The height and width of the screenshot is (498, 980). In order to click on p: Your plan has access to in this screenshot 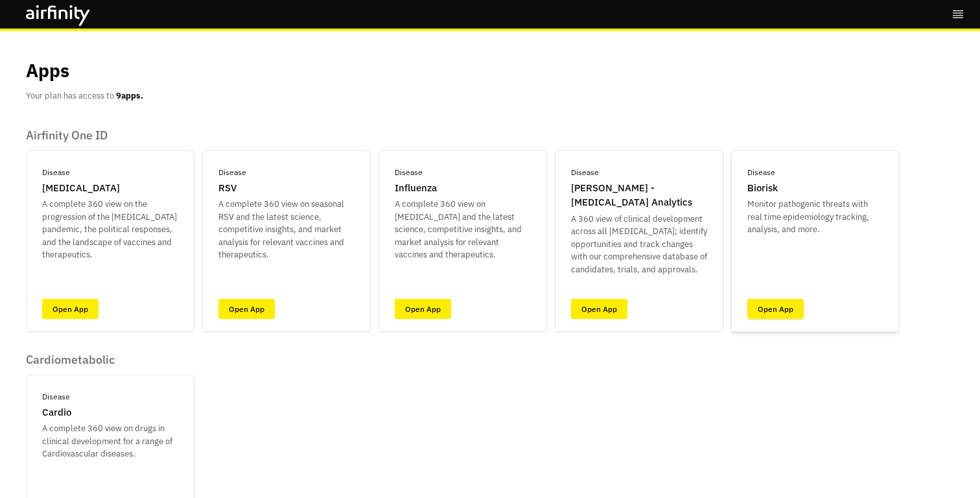, I will do `click(84, 96)`.